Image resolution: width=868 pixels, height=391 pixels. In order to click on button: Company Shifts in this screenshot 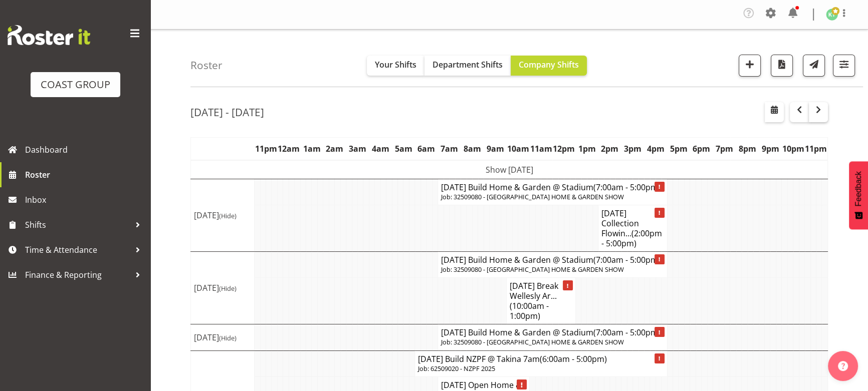, I will do `click(549, 66)`.